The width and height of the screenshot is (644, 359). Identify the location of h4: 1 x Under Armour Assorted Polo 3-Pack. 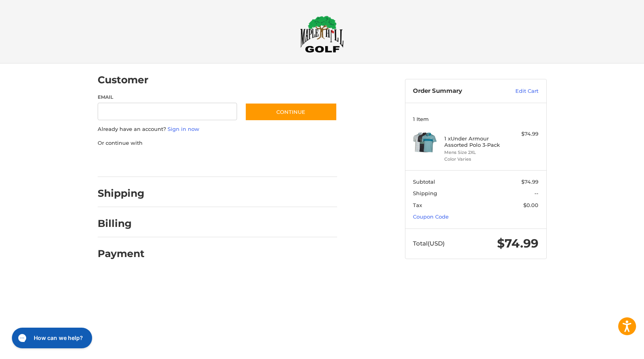
(475, 142).